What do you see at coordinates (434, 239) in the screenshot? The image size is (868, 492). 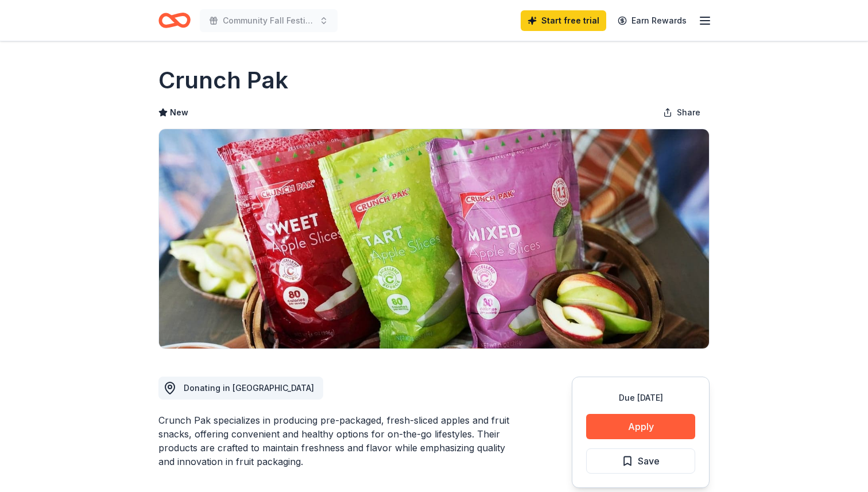 I see `img: Image for Crunch Pak` at bounding box center [434, 239].